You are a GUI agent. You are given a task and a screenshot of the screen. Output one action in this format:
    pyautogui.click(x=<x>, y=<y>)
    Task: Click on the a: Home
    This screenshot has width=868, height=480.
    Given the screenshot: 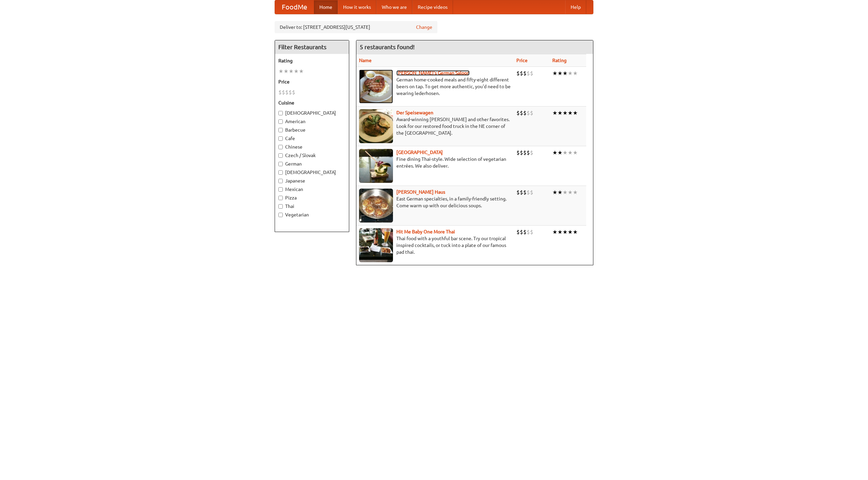 What is the action you would take?
    pyautogui.click(x=326, y=7)
    